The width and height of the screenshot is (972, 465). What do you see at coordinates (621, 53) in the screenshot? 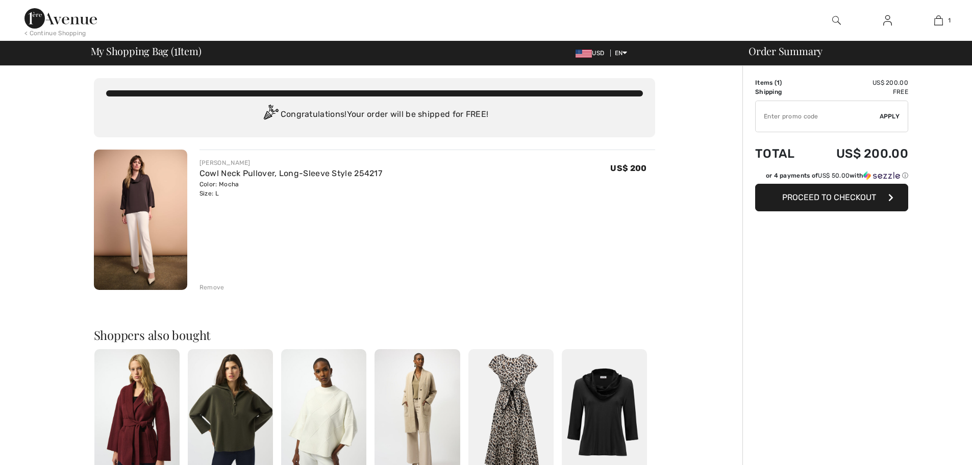
I see `span: EN` at bounding box center [621, 53].